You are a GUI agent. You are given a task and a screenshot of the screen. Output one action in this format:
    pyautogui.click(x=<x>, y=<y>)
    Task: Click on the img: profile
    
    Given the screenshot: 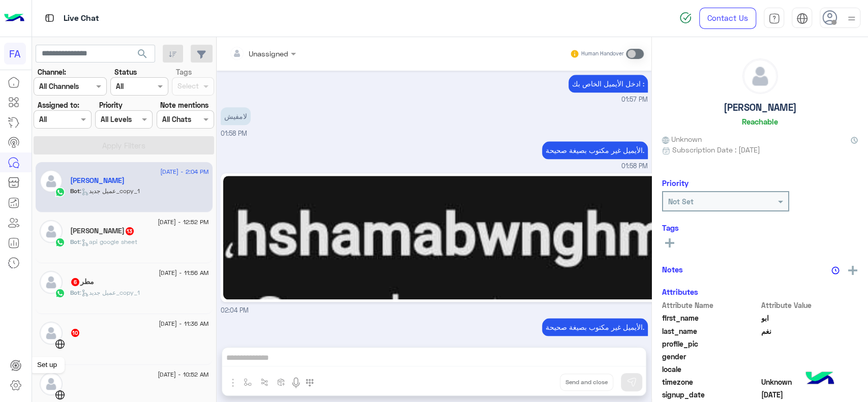 What is the action you would take?
    pyautogui.click(x=851, y=18)
    